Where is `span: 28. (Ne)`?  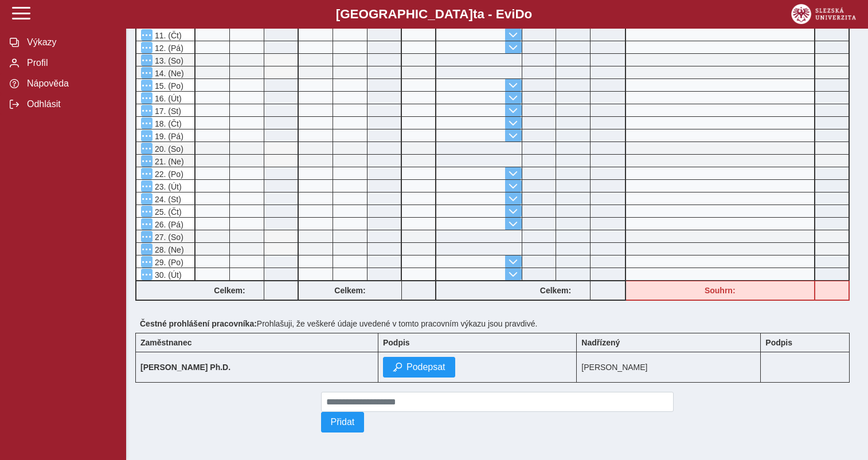
span: 28. (Ne) is located at coordinates (168, 250).